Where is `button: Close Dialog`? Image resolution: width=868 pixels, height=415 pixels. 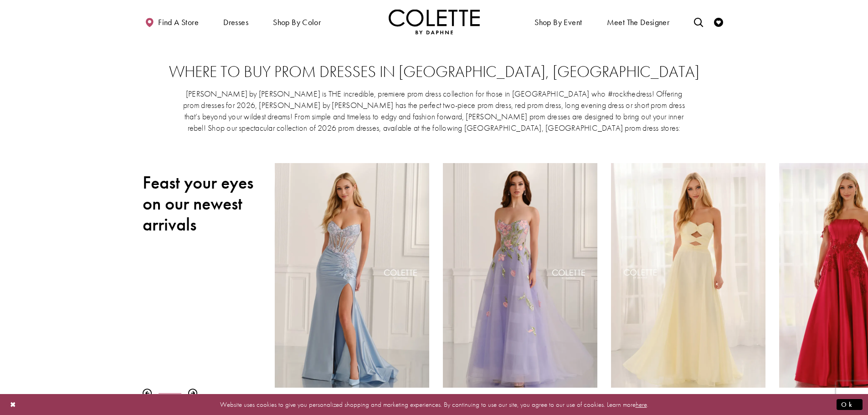
button: Close Dialog is located at coordinates (13, 404).